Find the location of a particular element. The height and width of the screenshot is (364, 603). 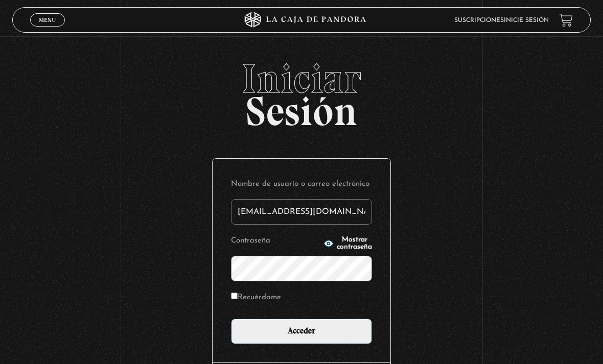

button: Mostrar contraseña is located at coordinates (348, 243).